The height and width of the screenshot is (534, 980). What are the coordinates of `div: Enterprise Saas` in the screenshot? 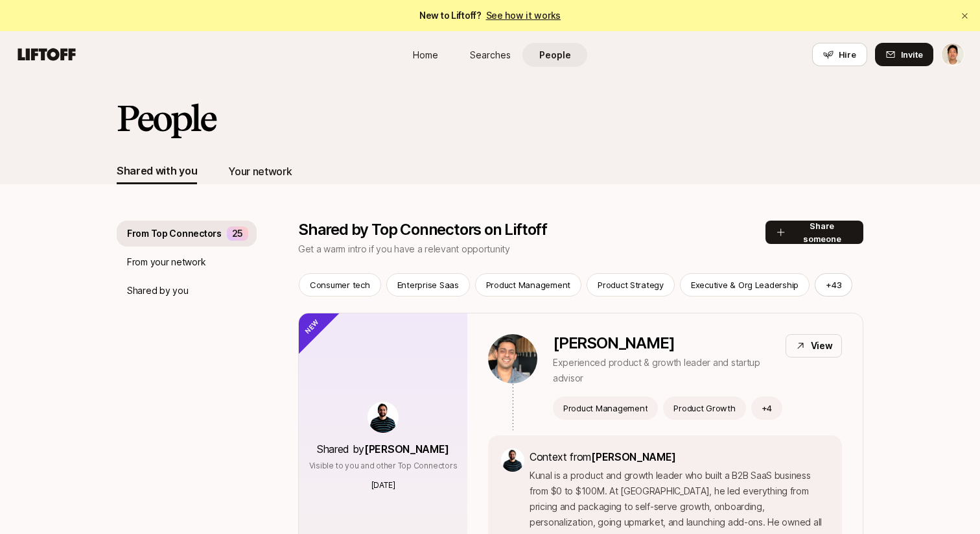 It's located at (428, 285).